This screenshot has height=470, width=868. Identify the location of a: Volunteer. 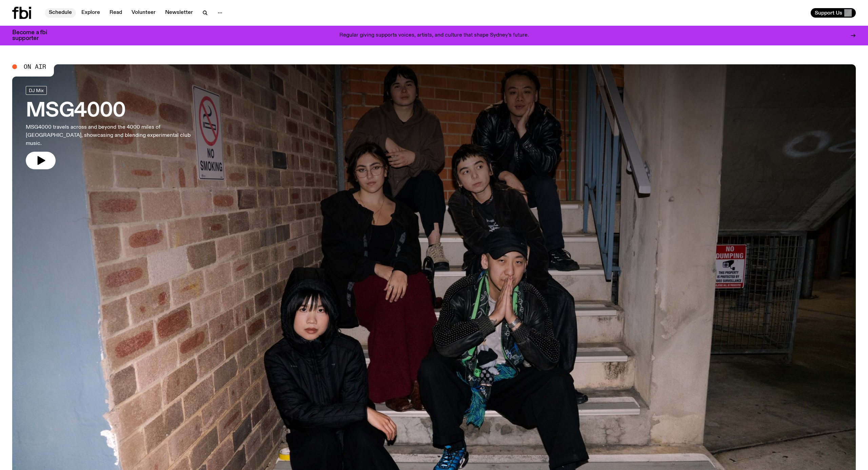
(143, 13).